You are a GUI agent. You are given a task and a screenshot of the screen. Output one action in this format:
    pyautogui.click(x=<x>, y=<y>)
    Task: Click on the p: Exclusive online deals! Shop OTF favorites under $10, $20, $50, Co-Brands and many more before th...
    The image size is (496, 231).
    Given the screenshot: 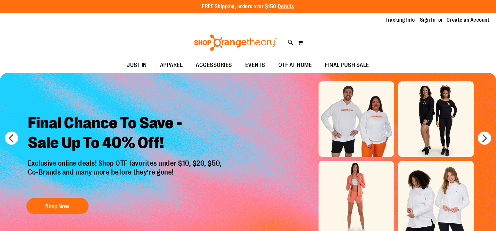 What is the action you would take?
    pyautogui.click(x=125, y=175)
    